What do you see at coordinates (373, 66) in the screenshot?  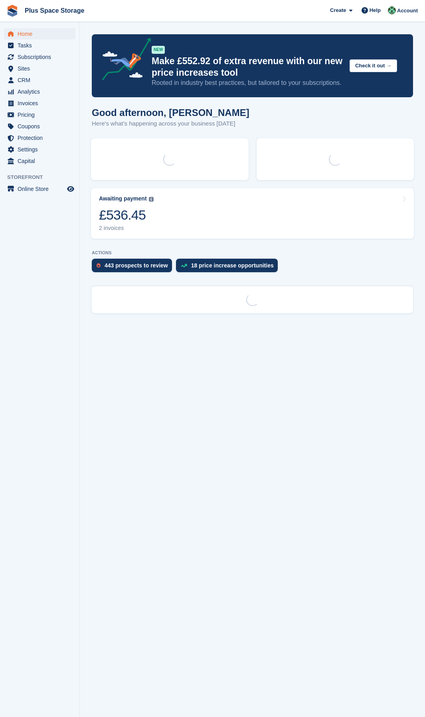 I see `button: Check it out →` at bounding box center [373, 66].